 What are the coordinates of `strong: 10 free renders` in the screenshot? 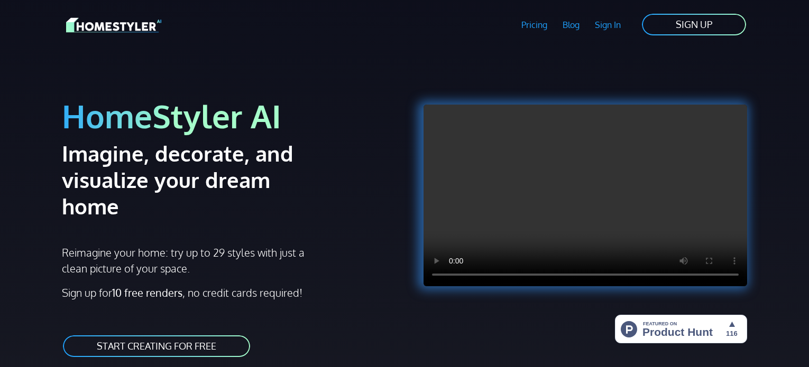 It's located at (147, 293).